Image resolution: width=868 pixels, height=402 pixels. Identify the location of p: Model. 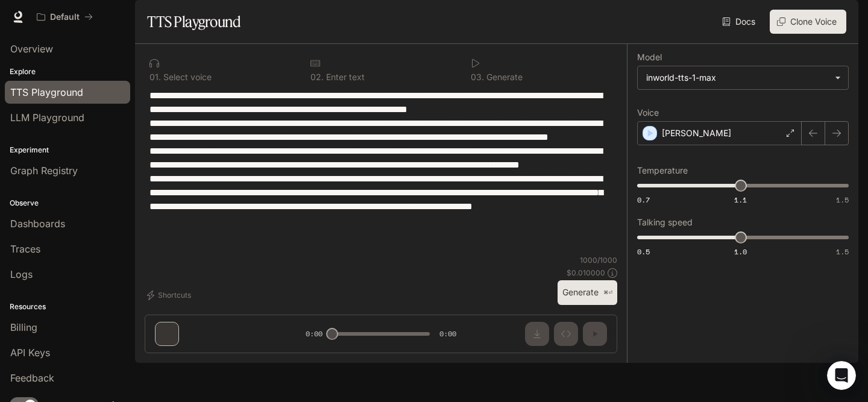
(649, 57).